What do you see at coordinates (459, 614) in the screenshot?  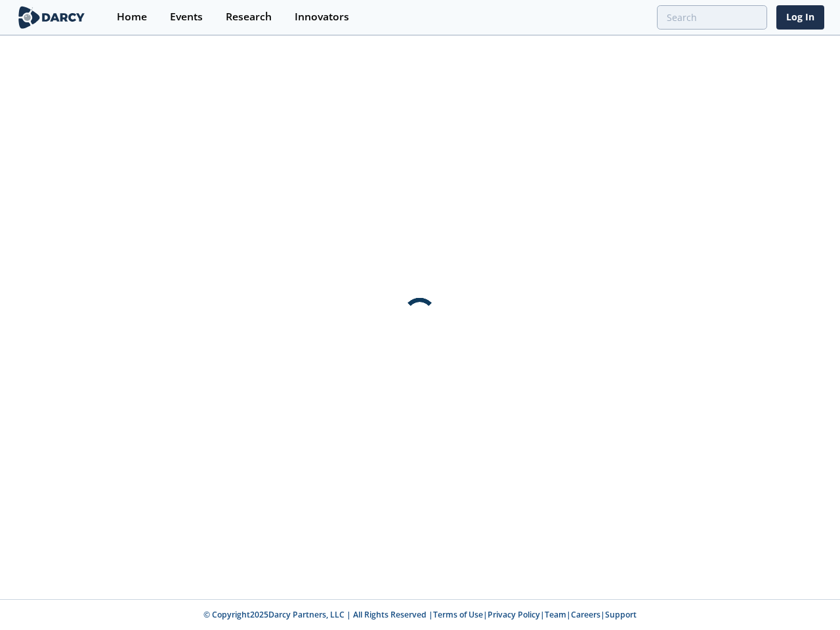 I see `a: Terms of Use` at bounding box center [459, 614].